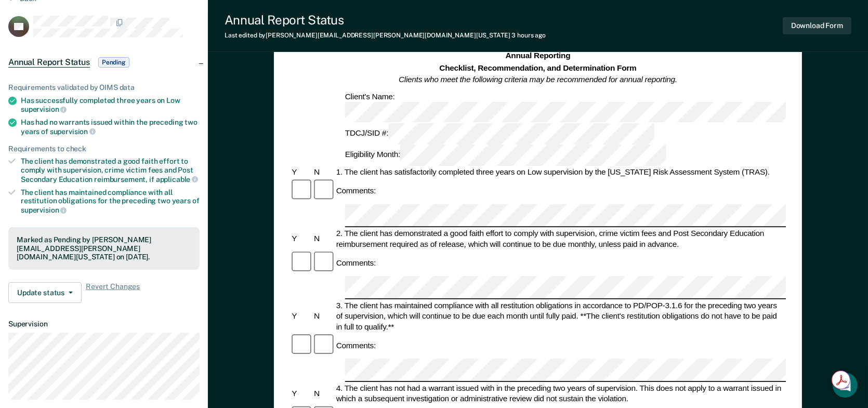  Describe the element at coordinates (559, 393) in the screenshot. I see `div: 4. The client has not had a warrant issued with in the preceding two years of supervision. This d...` at that location.